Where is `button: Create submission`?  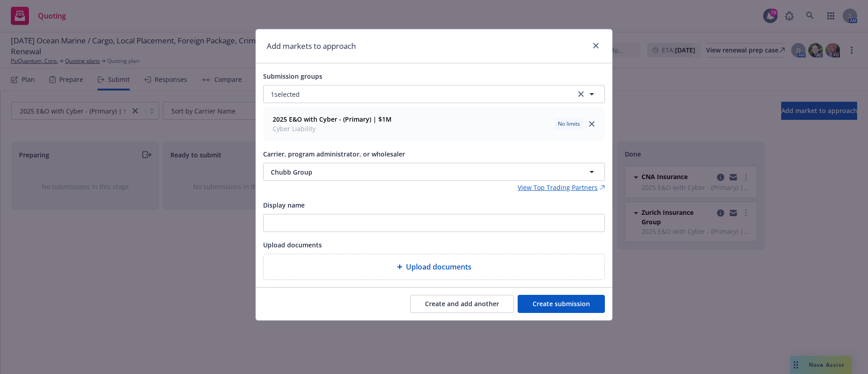
button: Create submission is located at coordinates (561, 304).